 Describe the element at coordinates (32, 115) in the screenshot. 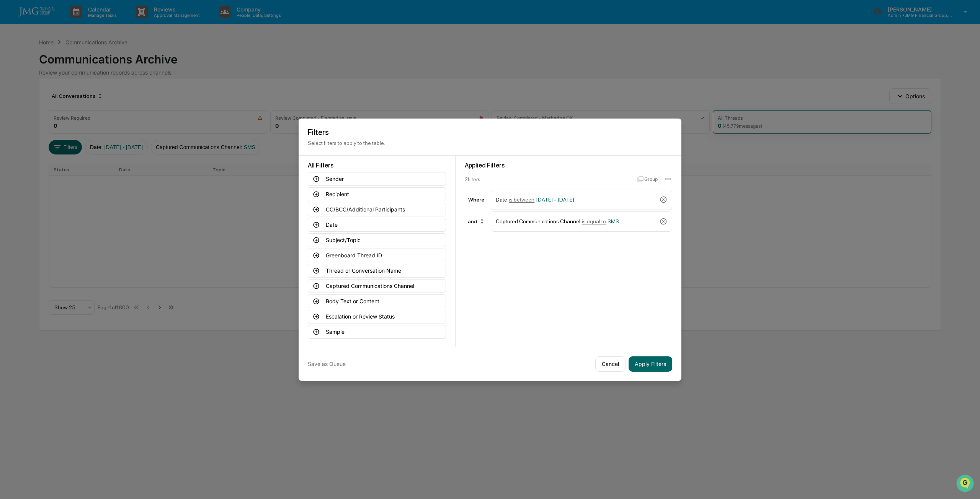

I see `span: Data Lookup` at that location.